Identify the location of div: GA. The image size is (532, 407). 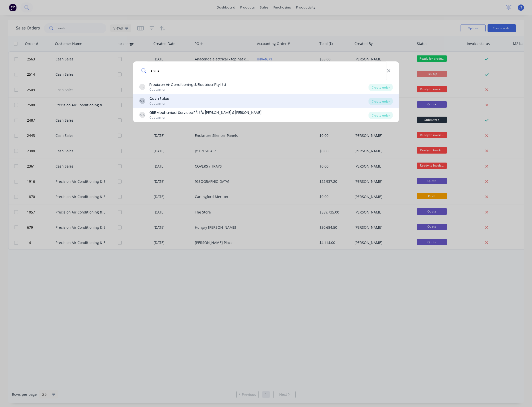
(142, 115).